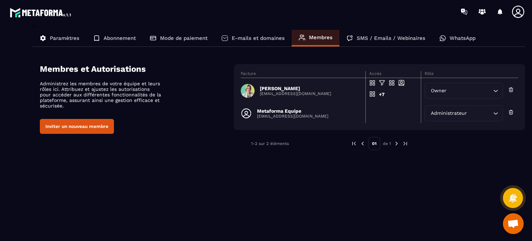  Describe the element at coordinates (462, 38) in the screenshot. I see `p: WhatsApp` at that location.